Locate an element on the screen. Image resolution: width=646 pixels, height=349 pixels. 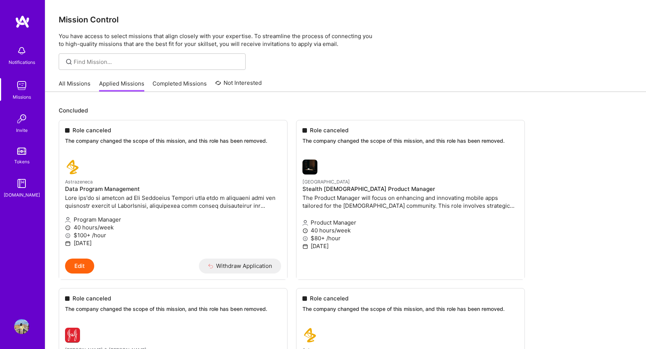
img: guide book is located at coordinates (22, 184).